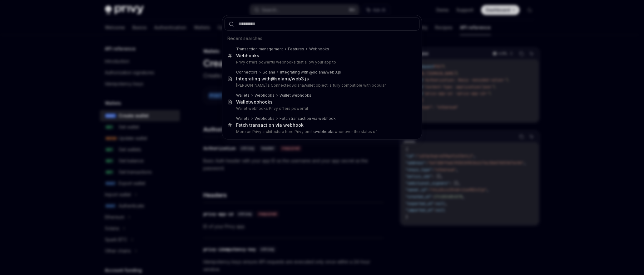 The width and height of the screenshot is (644, 275). I want to click on b: Webhook, so click(246, 55).